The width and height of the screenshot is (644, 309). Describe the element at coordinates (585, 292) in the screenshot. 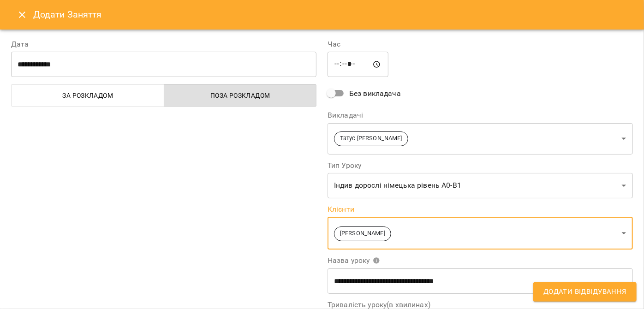

I see `span: Додати Відвідування` at that location.